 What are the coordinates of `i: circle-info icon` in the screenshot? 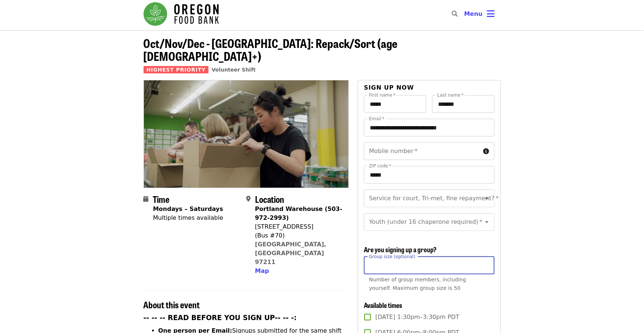 It's located at (487, 151).